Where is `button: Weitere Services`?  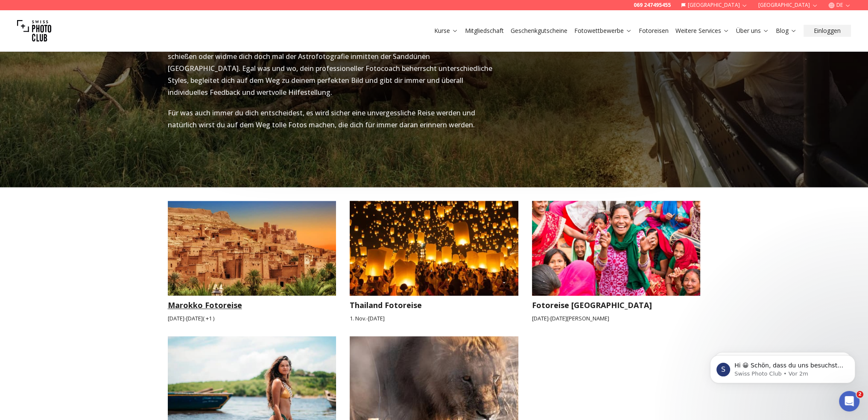
button: Weitere Services is located at coordinates (702, 31).